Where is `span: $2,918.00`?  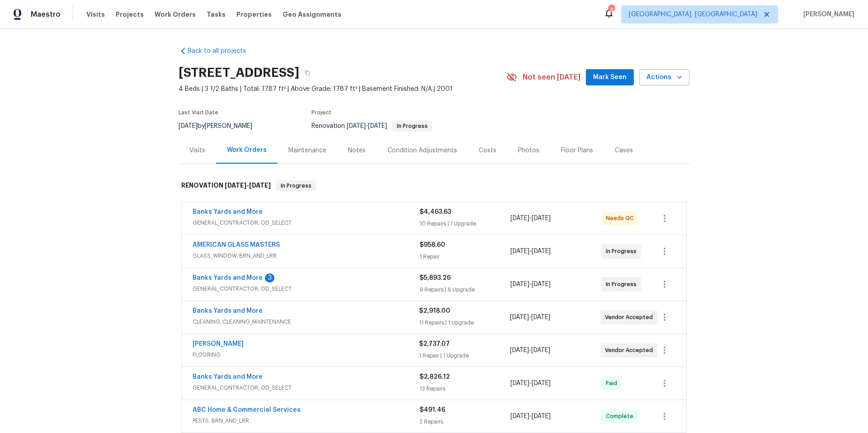 span: $2,918.00 is located at coordinates (434, 311).